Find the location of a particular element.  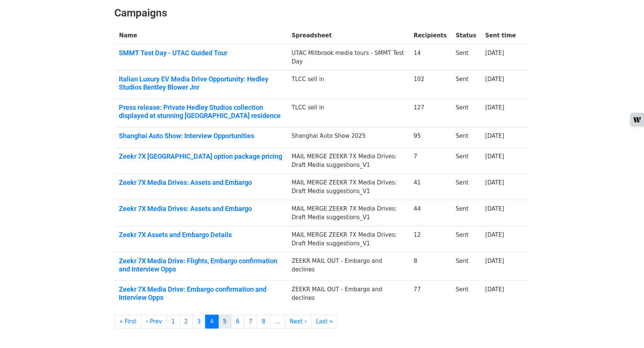

a: 7 is located at coordinates (251, 322).